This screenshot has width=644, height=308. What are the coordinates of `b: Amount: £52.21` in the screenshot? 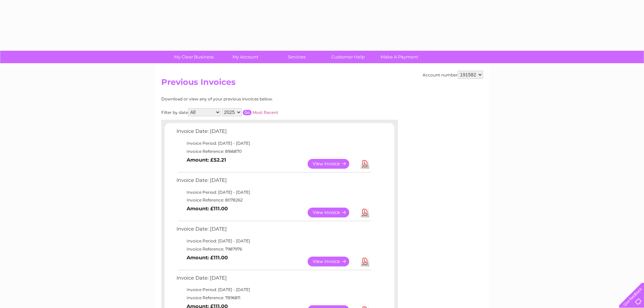 It's located at (206, 160).